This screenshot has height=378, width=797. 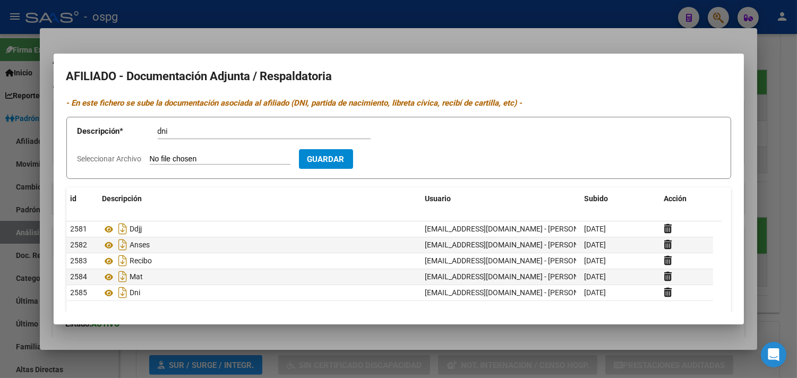 What do you see at coordinates (109, 159) in the screenshot?
I see `span: Seleccionar Archivo` at bounding box center [109, 159].